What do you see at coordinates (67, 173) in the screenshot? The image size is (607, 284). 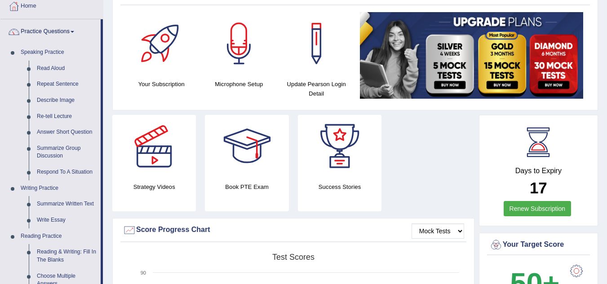 I see `a: Respond To A Situation` at bounding box center [67, 173].